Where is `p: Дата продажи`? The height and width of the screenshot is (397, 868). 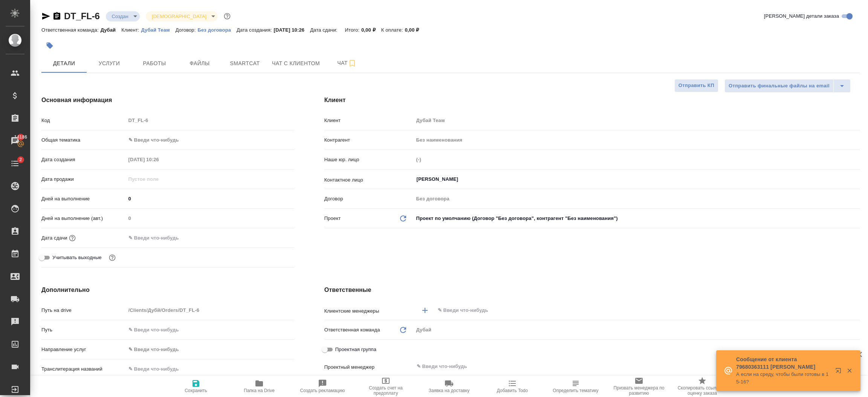 p: Дата продажи is located at coordinates (83, 179).